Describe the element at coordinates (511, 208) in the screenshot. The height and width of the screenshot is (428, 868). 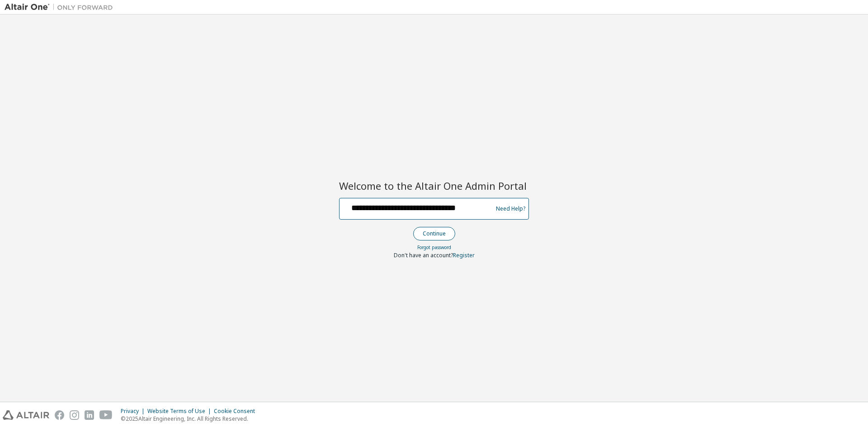
I see `a: Need Help?` at that location.